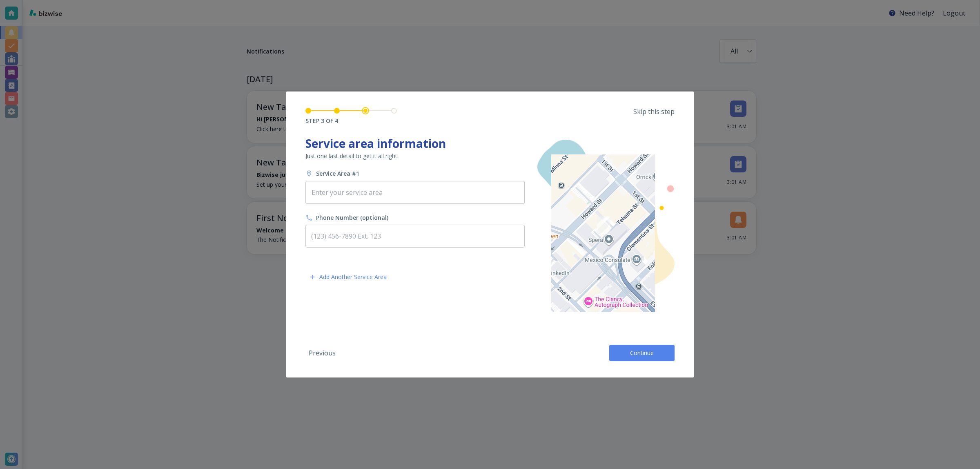 The image size is (980, 469). What do you see at coordinates (415, 192) in the screenshot?
I see `input: Enter your service area` at bounding box center [415, 192].